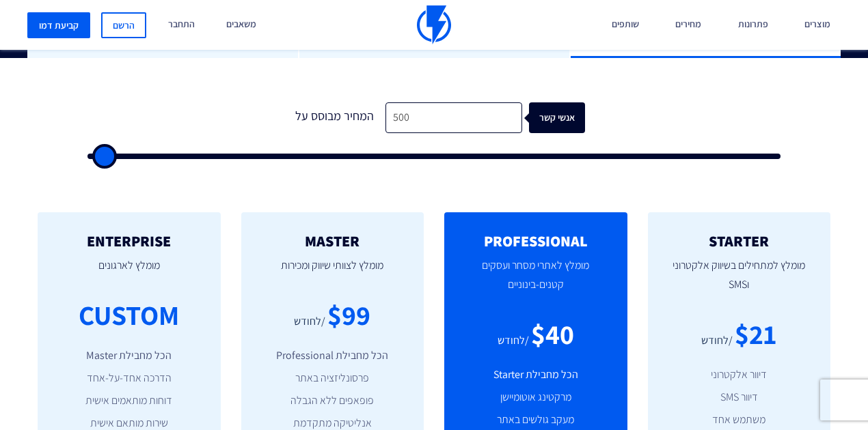 The height and width of the screenshot is (430, 868). Describe the element at coordinates (739, 420) in the screenshot. I see `li: משתמש אחד` at that location.